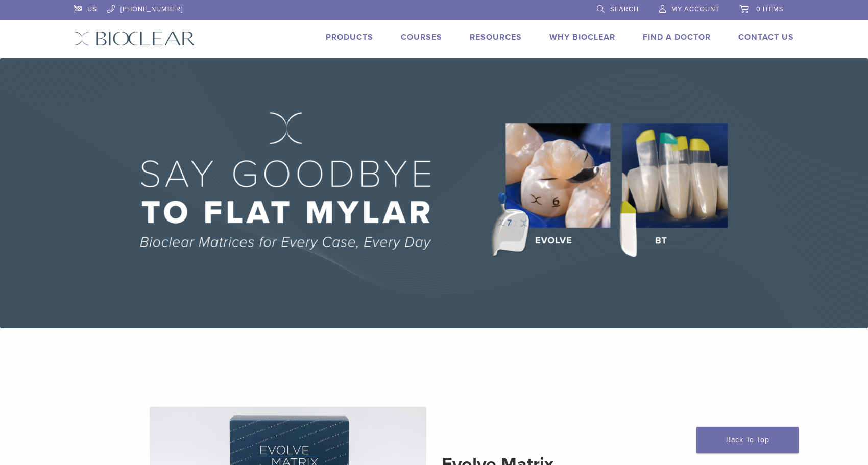  What do you see at coordinates (134, 39) in the screenshot?
I see `img: Bioclear` at bounding box center [134, 39].